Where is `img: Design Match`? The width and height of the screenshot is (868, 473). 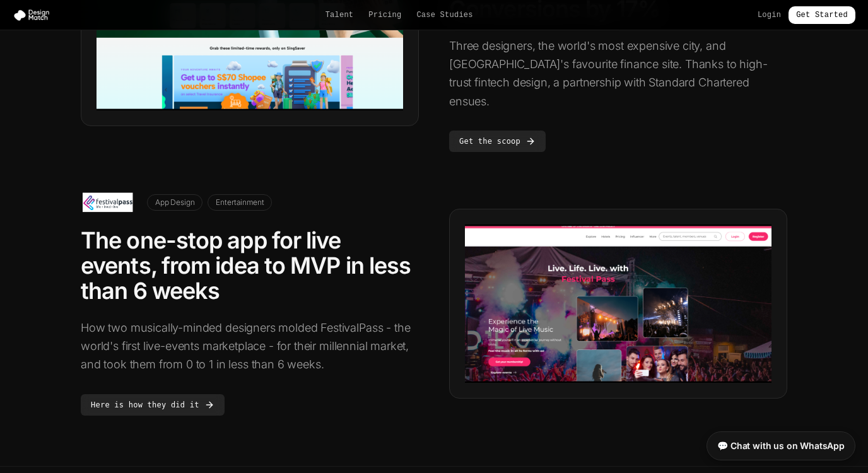 img: Design Match is located at coordinates (34, 15).